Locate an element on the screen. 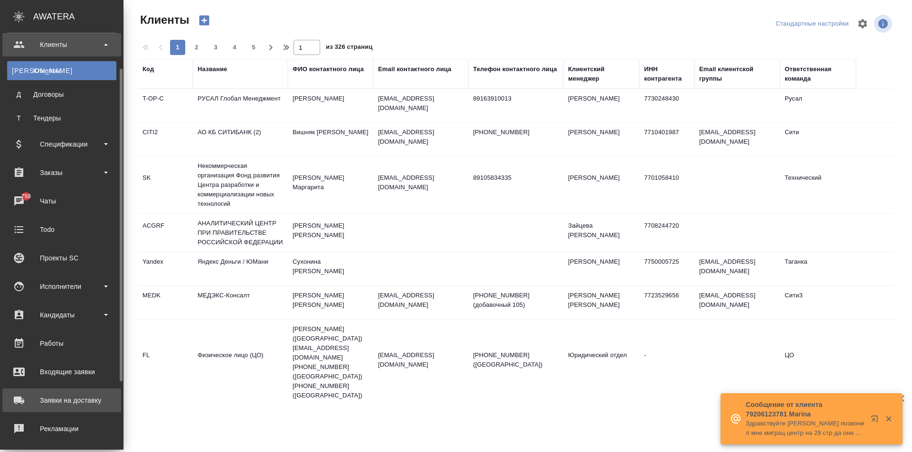 The image size is (912, 452). td: Русал is located at coordinates (818, 106).